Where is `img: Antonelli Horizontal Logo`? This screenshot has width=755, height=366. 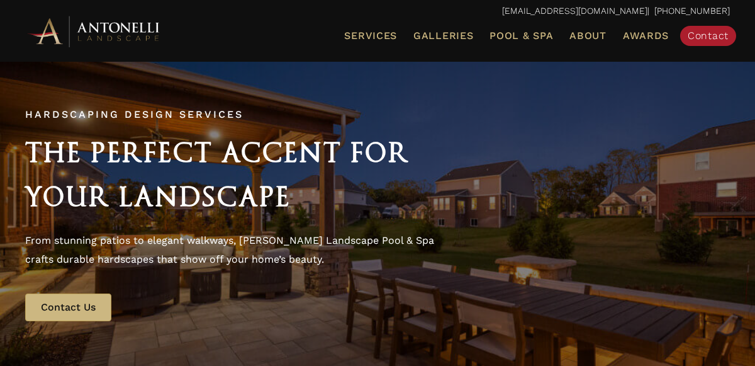
img: Antonelli Horizontal Logo is located at coordinates (94, 31).